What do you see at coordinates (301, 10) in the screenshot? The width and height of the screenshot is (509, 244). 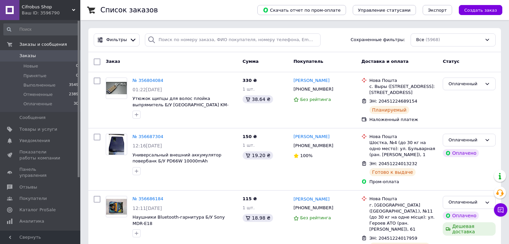 I see `span: Скачать отчет по пром-оплате` at bounding box center [301, 10].